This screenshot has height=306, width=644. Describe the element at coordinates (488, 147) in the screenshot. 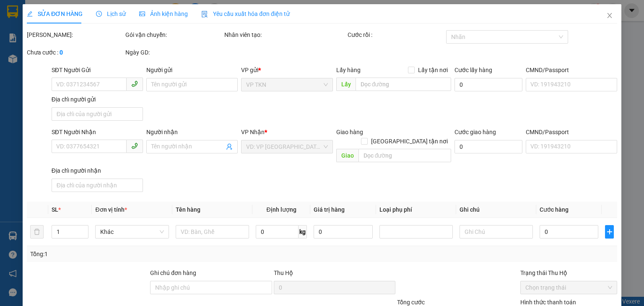

I see `input: Cước giao hàng` at that location.